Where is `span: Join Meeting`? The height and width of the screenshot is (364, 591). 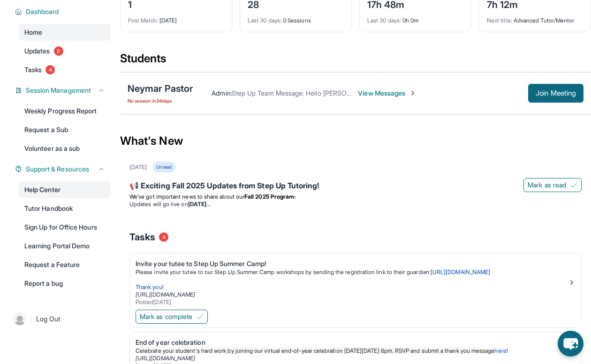
span: Join Meeting is located at coordinates (556, 93).